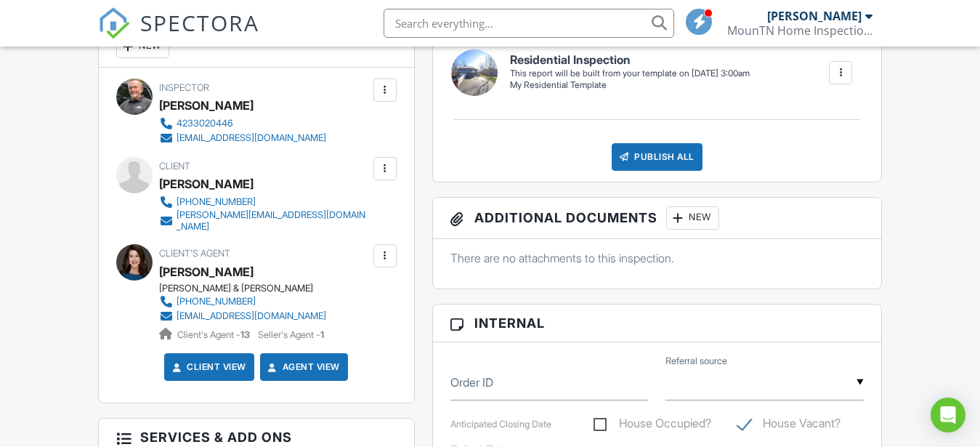  What do you see at coordinates (658, 258) in the screenshot?
I see `p: There are no attachments to this inspection.` at bounding box center [658, 258].